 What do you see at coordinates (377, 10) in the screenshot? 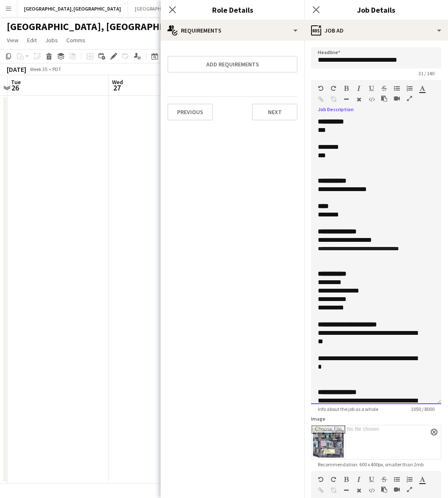
I see `h3: Job Details` at bounding box center [377, 10].